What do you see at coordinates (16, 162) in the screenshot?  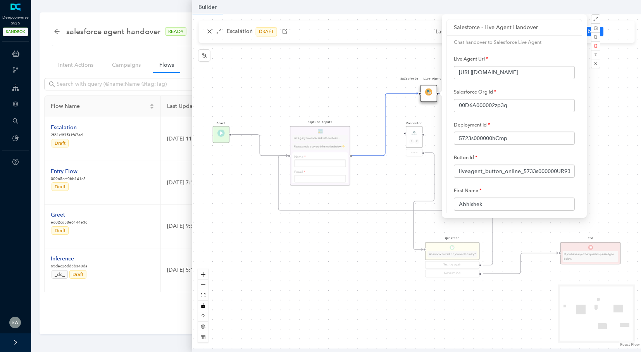 I see `span: question-circle` at bounding box center [16, 162].